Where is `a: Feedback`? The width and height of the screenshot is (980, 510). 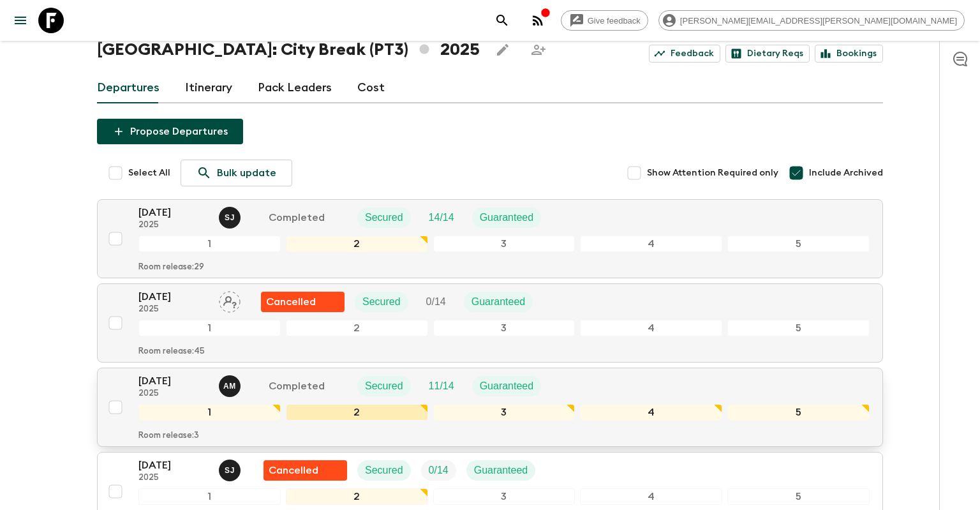 a: Feedback is located at coordinates (684, 54).